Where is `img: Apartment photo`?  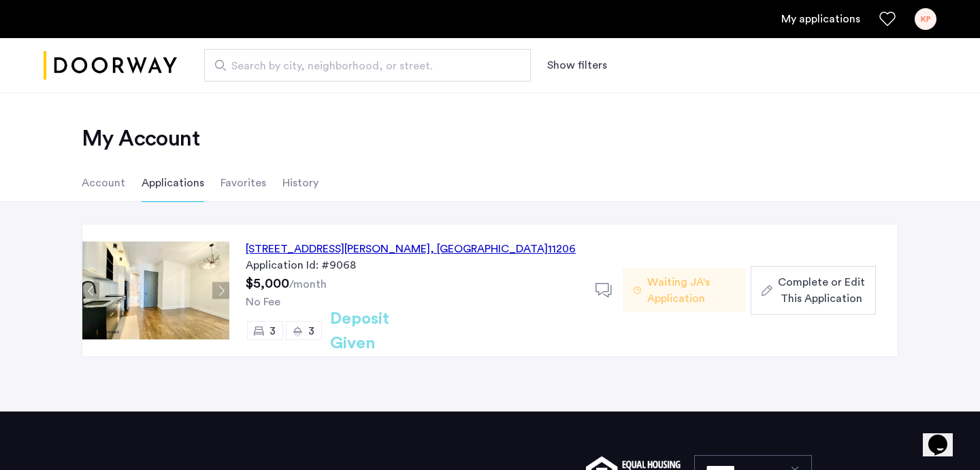 img: Apartment photo is located at coordinates (156, 291).